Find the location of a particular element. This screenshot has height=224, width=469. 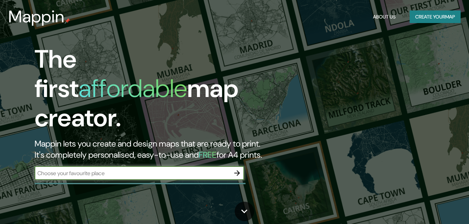

button: Create yourmap is located at coordinates (435, 17).